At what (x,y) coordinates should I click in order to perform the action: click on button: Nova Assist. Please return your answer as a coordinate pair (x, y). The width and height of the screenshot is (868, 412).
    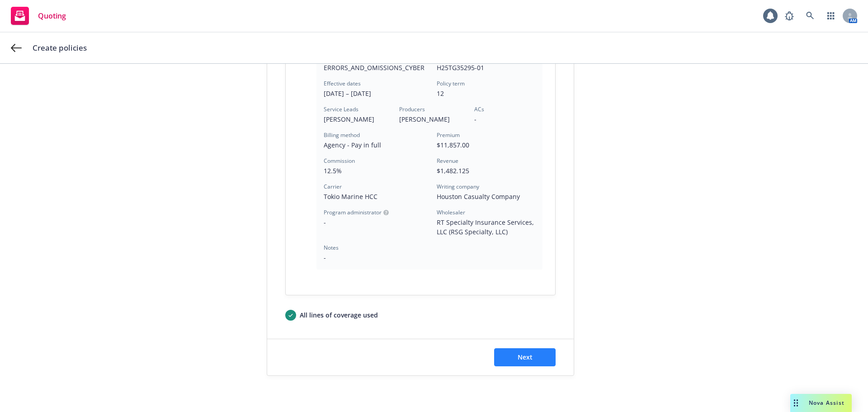
    Looking at the image, I should click on (821, 403).